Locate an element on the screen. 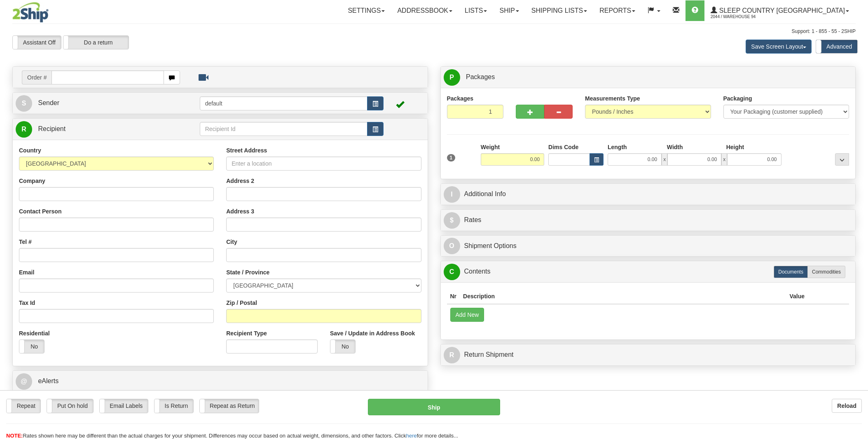  a: OShipment Options is located at coordinates (648, 246).